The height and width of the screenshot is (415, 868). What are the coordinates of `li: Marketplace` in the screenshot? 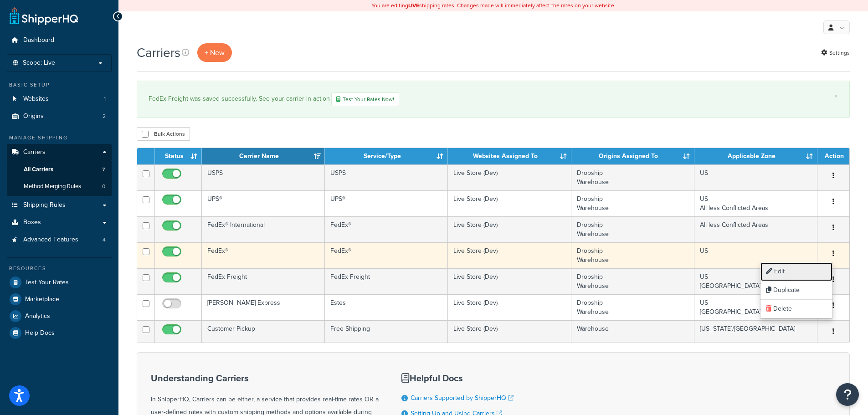 It's located at (59, 299).